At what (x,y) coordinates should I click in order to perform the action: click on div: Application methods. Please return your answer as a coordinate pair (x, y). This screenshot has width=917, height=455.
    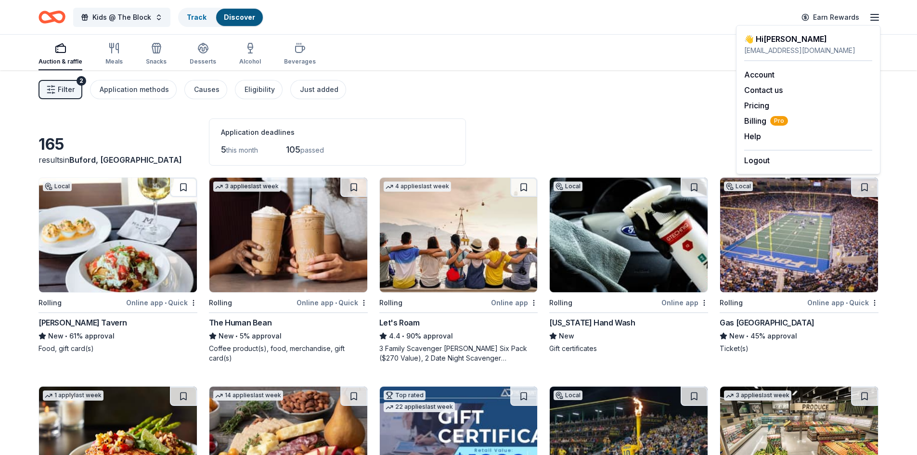
    Looking at the image, I should click on (134, 90).